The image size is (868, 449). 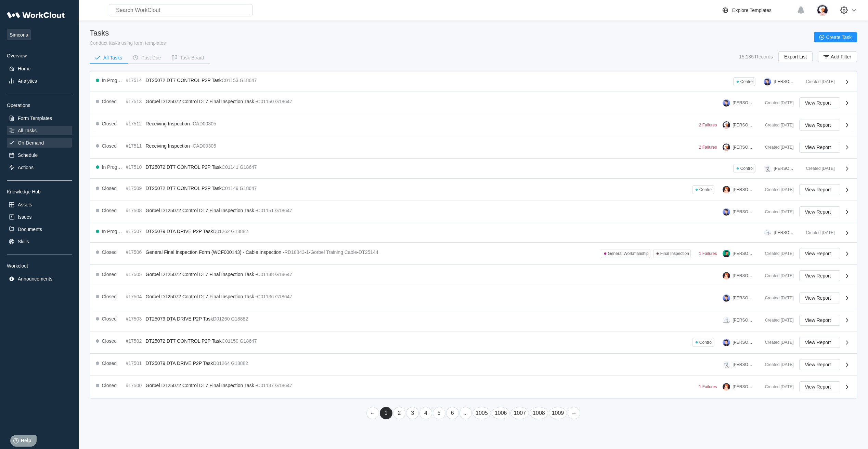 What do you see at coordinates (726, 364) in the screenshot?
I see `img: clout-01.png` at bounding box center [726, 364].